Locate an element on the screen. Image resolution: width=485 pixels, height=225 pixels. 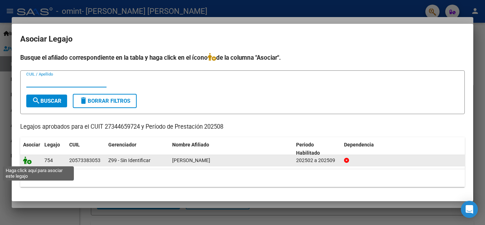
h4: Busque el afiliado correspondiente en la tabla y haga click en el ícono de la columna "Asociar". is located at coordinates (243, 58).